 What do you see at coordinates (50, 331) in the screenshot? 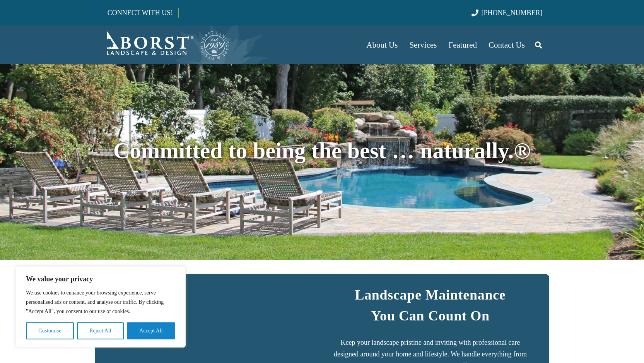
I see `button: Customise` at bounding box center [50, 331].